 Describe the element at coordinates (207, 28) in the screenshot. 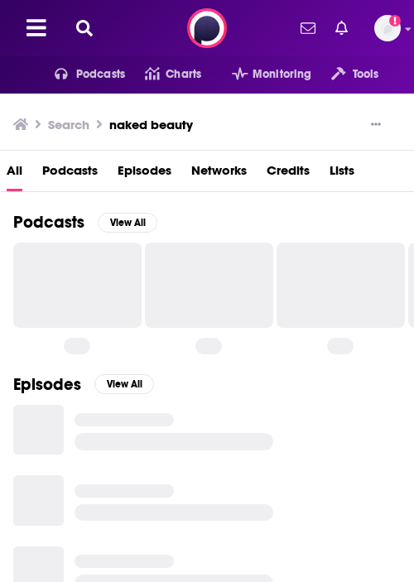

I see `img: Podchaser - Follow, Share and Rate Podcasts` at that location.